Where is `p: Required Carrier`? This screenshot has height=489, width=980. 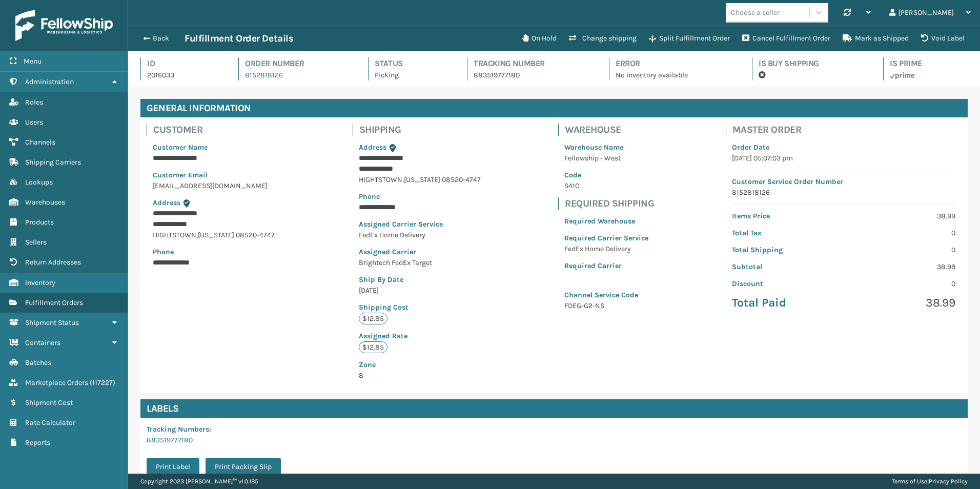
p: Required Carrier is located at coordinates (606, 266).